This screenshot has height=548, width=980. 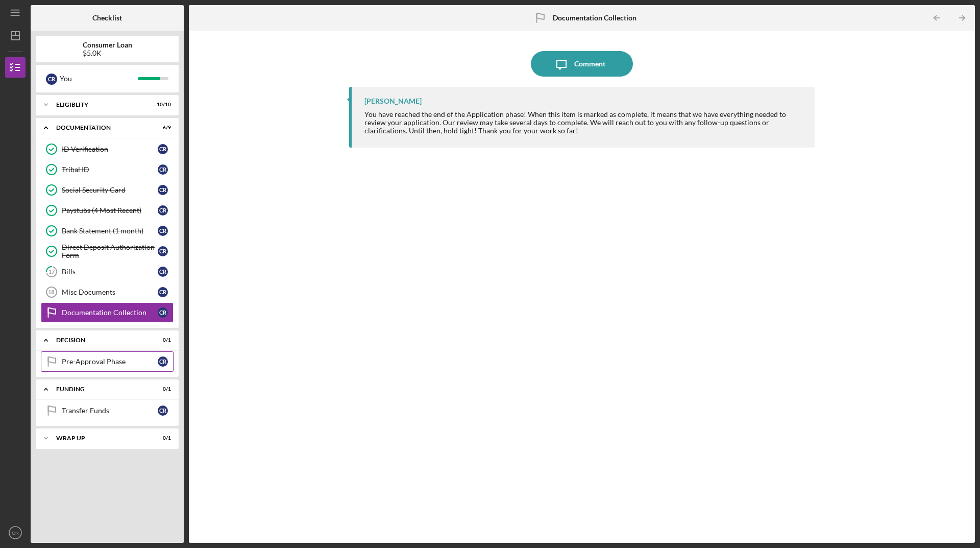 I want to click on tspan: 18, so click(x=51, y=292).